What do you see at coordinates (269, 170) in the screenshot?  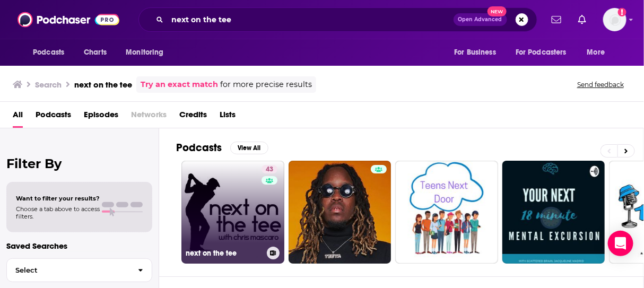 I see `span: 43` at bounding box center [269, 170].